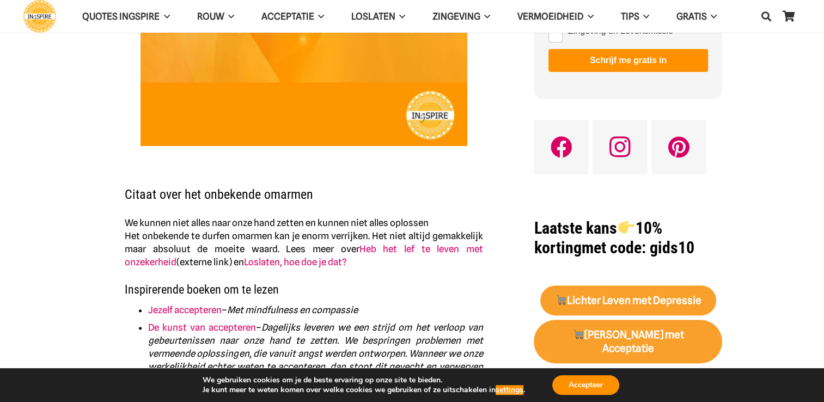 The image size is (824, 402). I want to click on a: 🛒Lichter Leven met Depressie, so click(628, 300).